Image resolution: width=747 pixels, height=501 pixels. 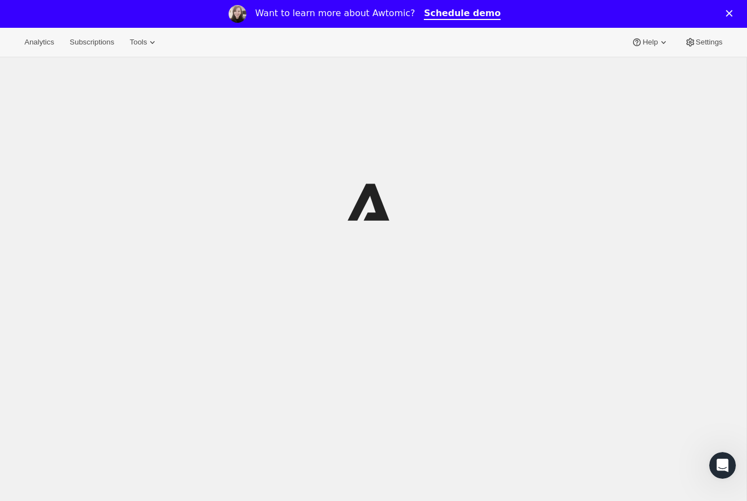 I want to click on a: Schedule demo, so click(x=462, y=14).